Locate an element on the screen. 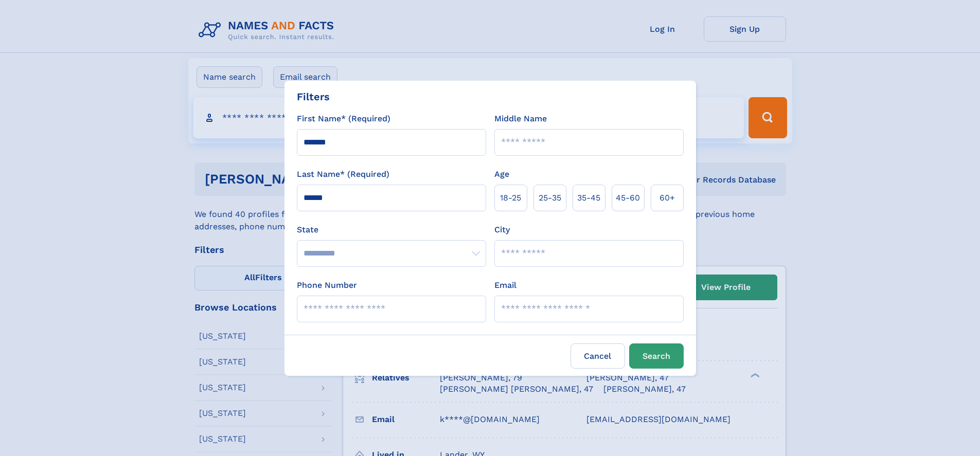 This screenshot has height=456, width=980. label: Email is located at coordinates (505, 285).